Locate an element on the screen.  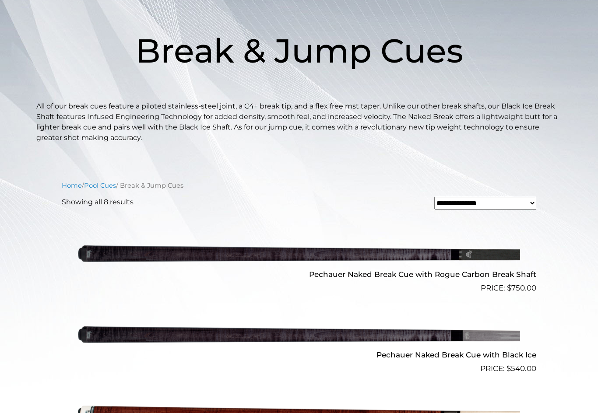
span: Break & Jump Cues is located at coordinates (299, 51).